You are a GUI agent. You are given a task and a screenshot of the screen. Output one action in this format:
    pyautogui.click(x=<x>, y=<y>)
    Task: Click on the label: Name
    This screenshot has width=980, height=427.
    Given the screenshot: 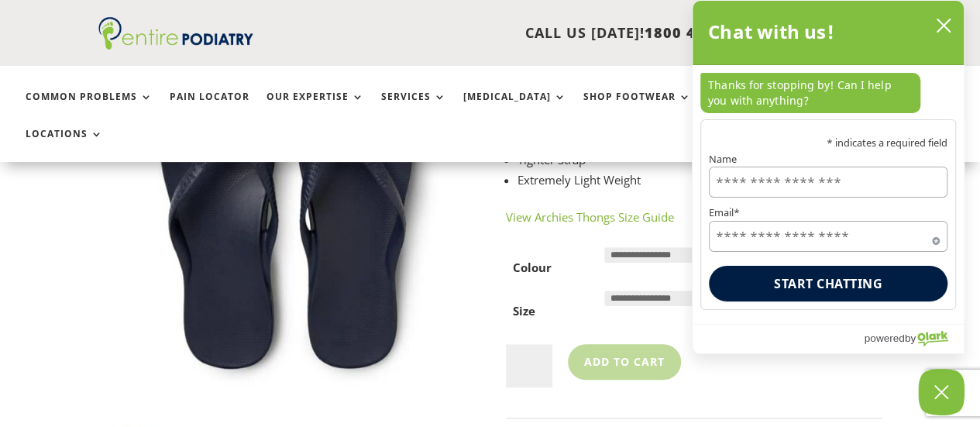 What is the action you would take?
    pyautogui.click(x=829, y=158)
    